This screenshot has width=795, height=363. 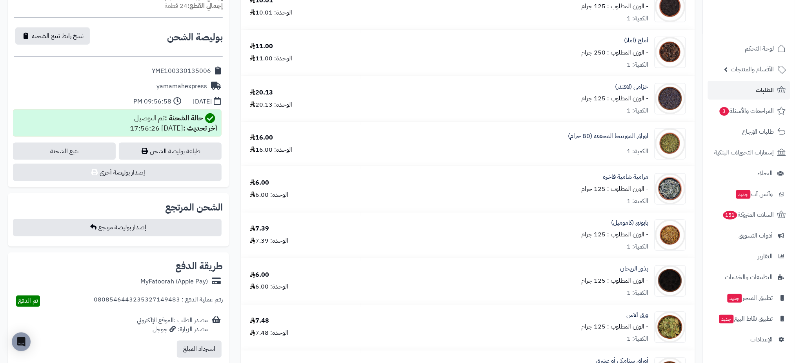 What do you see at coordinates (754, 194) in the screenshot?
I see `span: وآتس آب` at bounding box center [754, 194].